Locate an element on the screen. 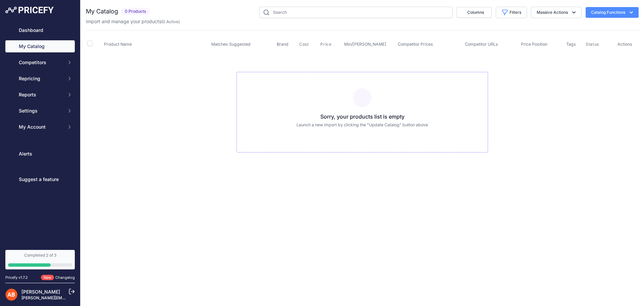 This screenshot has width=644, height=306. a: My Catalog is located at coordinates (40, 47).